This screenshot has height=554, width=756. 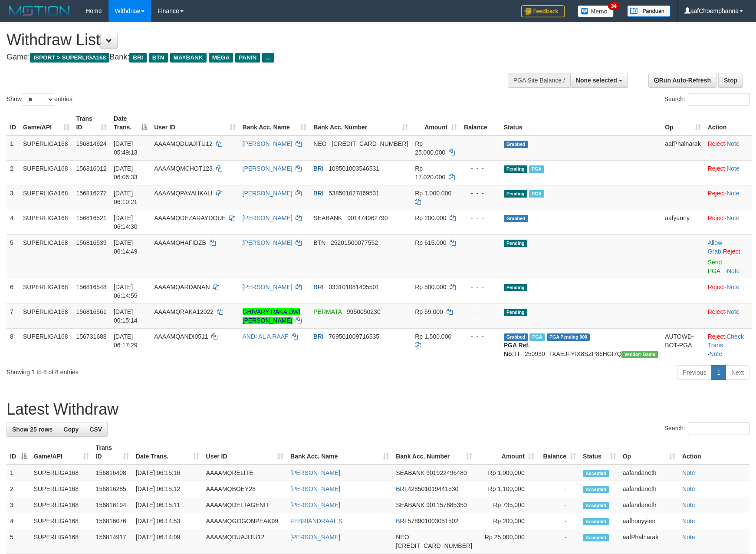 What do you see at coordinates (649, 521) in the screenshot?
I see `td: aafhouyyien` at bounding box center [649, 521].